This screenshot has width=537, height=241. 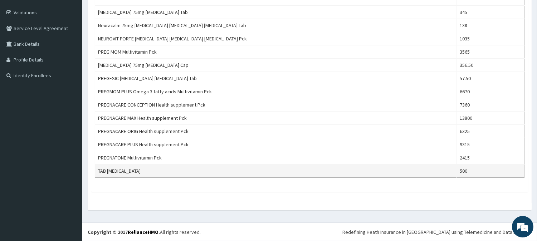 What do you see at coordinates (490, 25) in the screenshot?
I see `td: 138` at bounding box center [490, 25].